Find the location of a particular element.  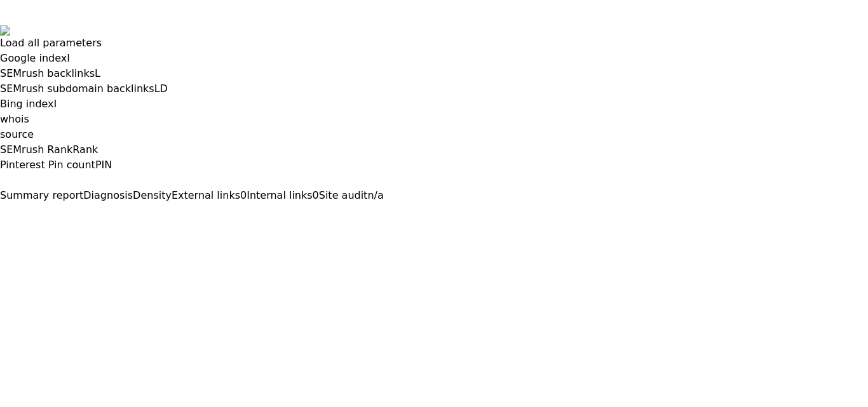

span: LD is located at coordinates (161, 88).